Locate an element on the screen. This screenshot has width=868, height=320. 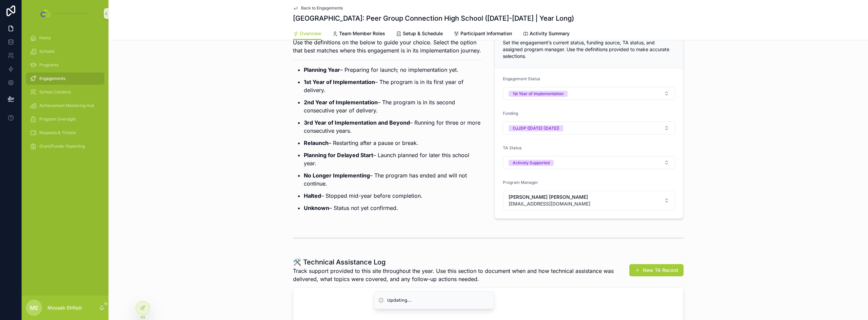
p: – Launch planned for later this school year. is located at coordinates (393, 159).